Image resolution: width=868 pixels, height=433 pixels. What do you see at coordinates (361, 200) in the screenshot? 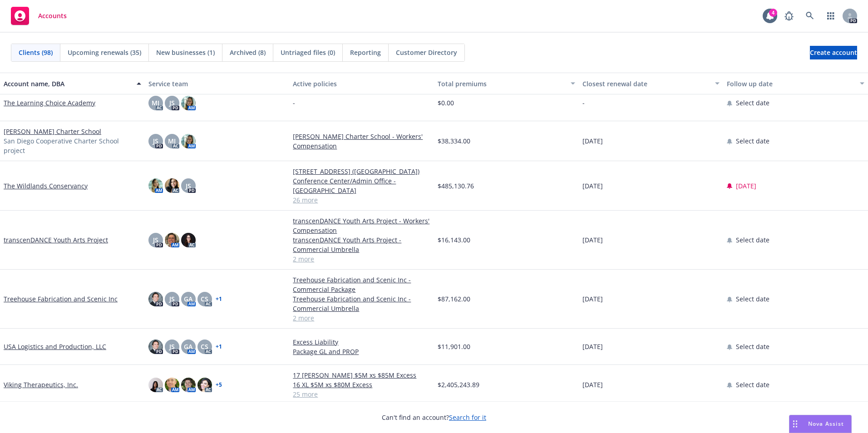
I see `a: 26 more` at bounding box center [361, 200].